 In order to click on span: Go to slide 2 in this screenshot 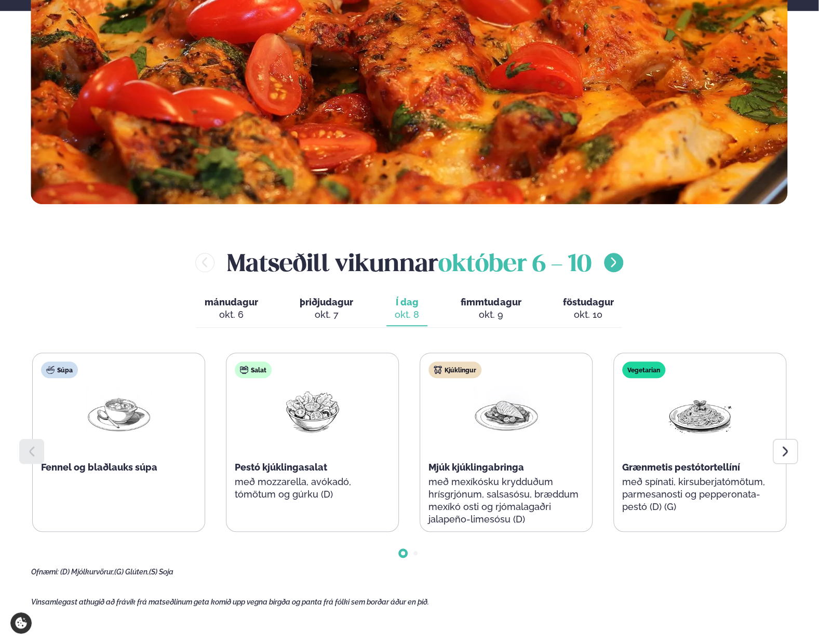, I will do `click(416, 552)`.